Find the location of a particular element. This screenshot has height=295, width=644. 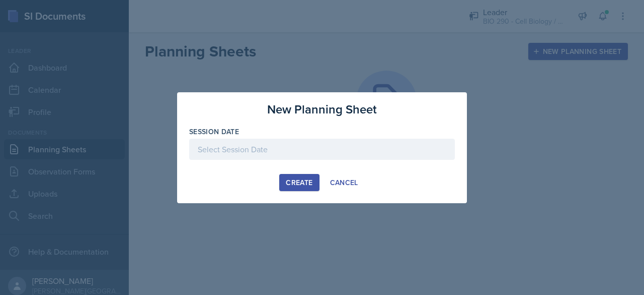

div: Create is located at coordinates (299, 182).